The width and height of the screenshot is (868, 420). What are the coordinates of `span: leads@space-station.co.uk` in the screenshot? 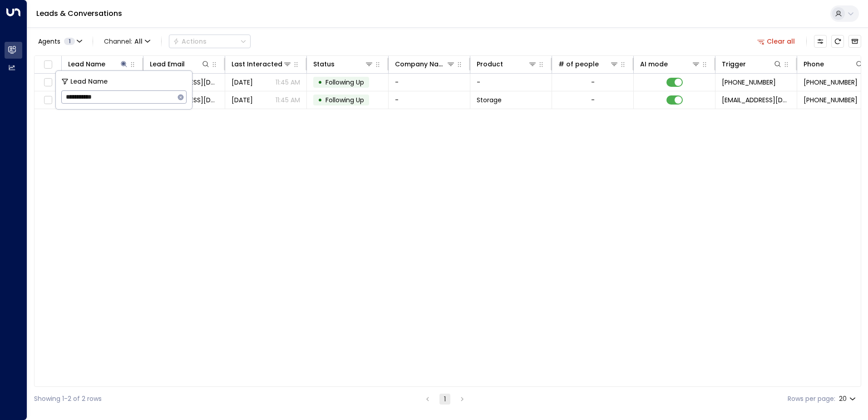 It's located at (756, 100).